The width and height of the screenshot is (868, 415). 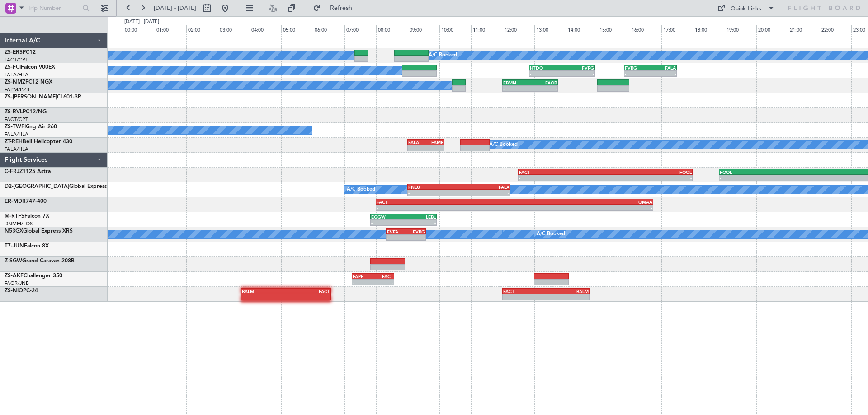 I want to click on span: C-FRJZ, so click(x=13, y=172).